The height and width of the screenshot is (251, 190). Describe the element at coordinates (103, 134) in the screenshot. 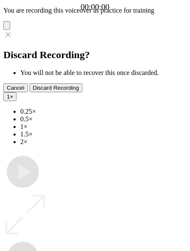

I see `li: 1.5×` at that location.